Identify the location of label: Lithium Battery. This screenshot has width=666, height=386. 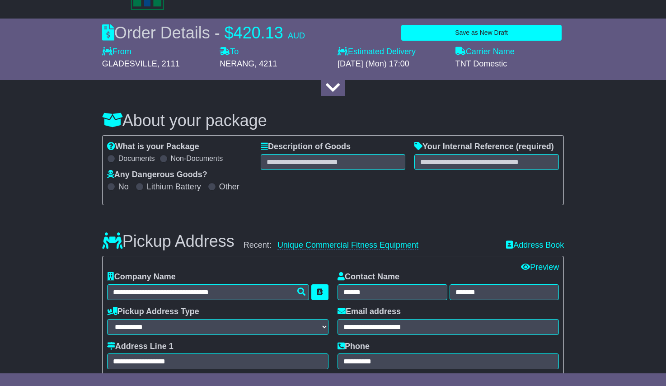
(174, 187).